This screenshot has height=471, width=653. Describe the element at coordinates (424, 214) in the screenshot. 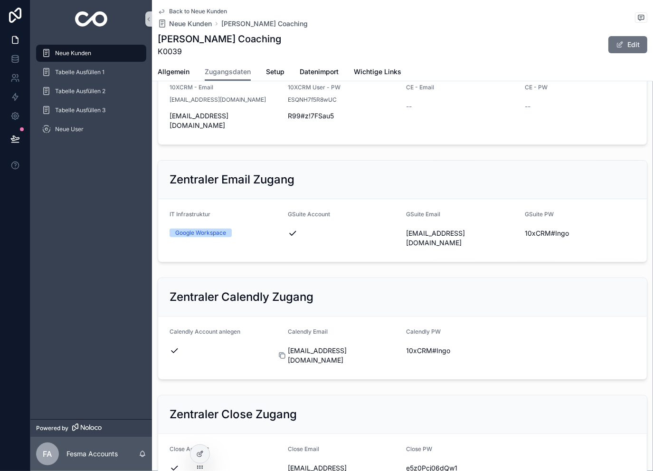

I see `span: GSuite Email` at that location.